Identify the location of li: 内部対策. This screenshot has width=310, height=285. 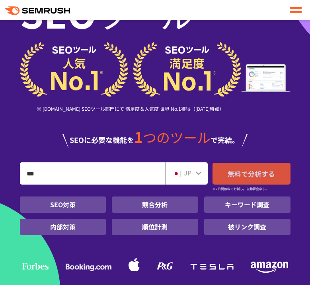
(63, 227).